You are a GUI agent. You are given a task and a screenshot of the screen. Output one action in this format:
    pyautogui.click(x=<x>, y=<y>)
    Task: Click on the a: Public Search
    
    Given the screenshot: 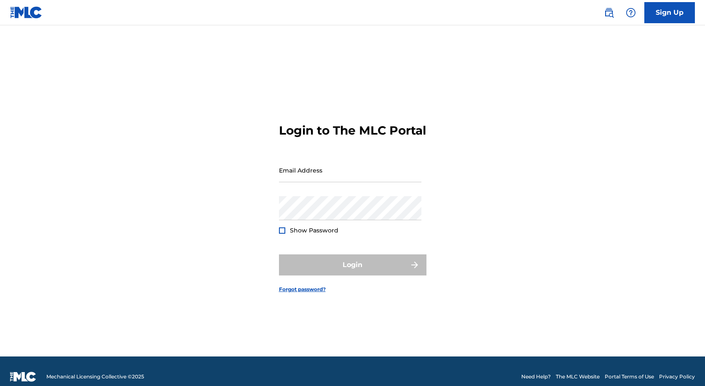 What is the action you would take?
    pyautogui.click(x=609, y=13)
    